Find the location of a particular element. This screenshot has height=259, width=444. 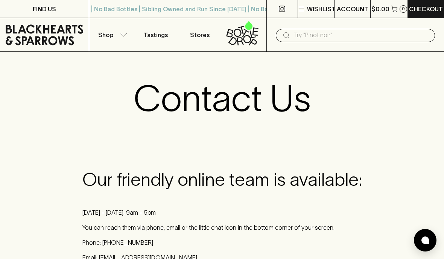

img: bubble-icon is located at coordinates (425, 241).